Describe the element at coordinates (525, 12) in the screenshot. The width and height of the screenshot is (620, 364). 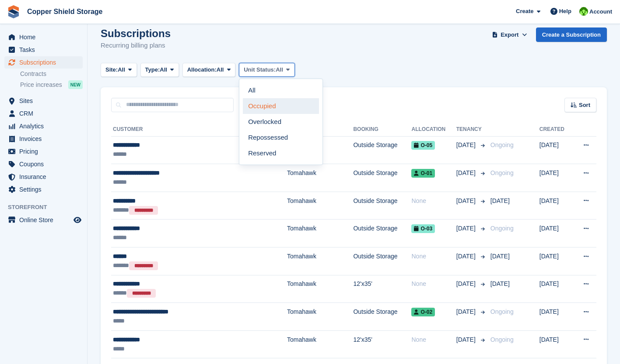
I see `span: Create` at that location.